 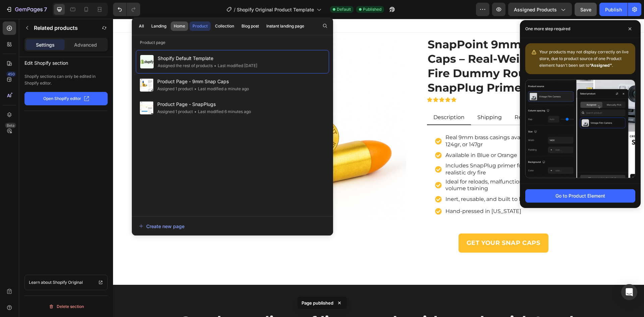 I want to click on div: Last modified 6 minutes ago, so click(x=222, y=112).